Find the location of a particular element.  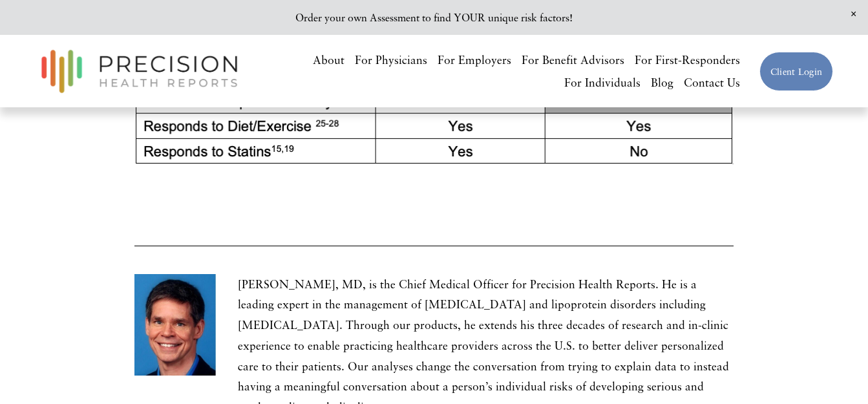

a: Client Login is located at coordinates (796, 71).